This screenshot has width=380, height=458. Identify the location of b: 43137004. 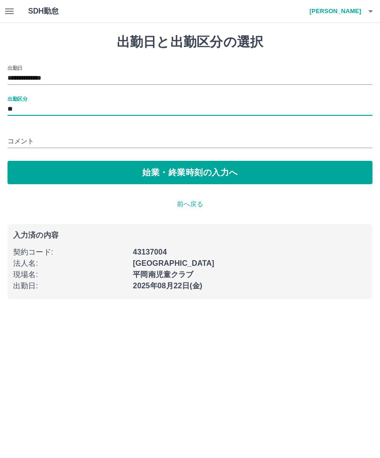
(150, 252).